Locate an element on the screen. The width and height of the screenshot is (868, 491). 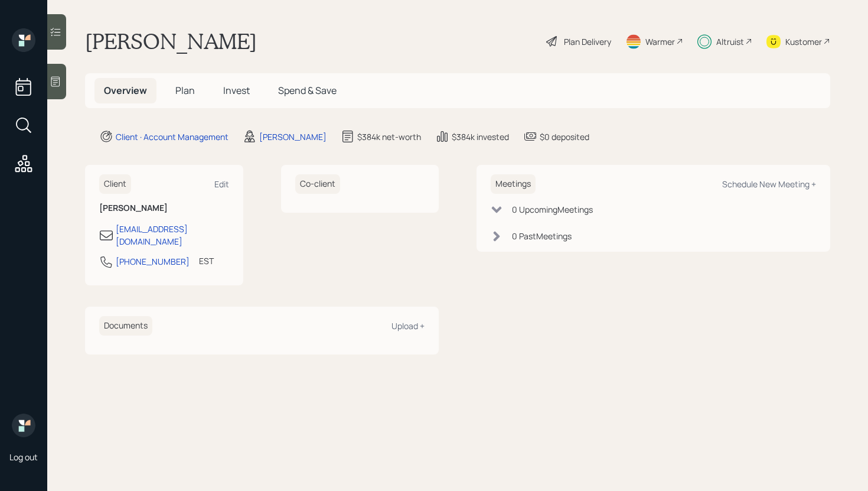
div: $0 deposited is located at coordinates (565, 137).